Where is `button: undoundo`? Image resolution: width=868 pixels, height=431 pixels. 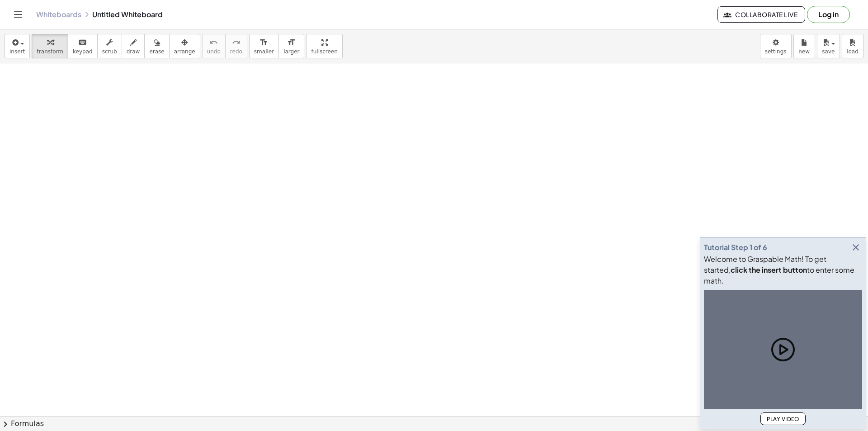 button: undoundo is located at coordinates (214, 46).